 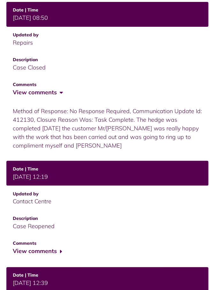 I want to click on div: Repairs, so click(x=107, y=42).